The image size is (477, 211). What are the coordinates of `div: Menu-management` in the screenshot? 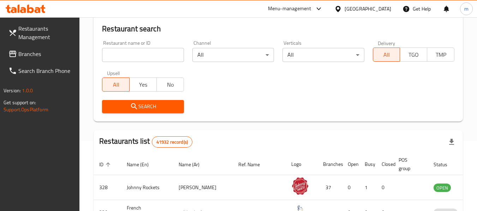 It's located at (289, 9).